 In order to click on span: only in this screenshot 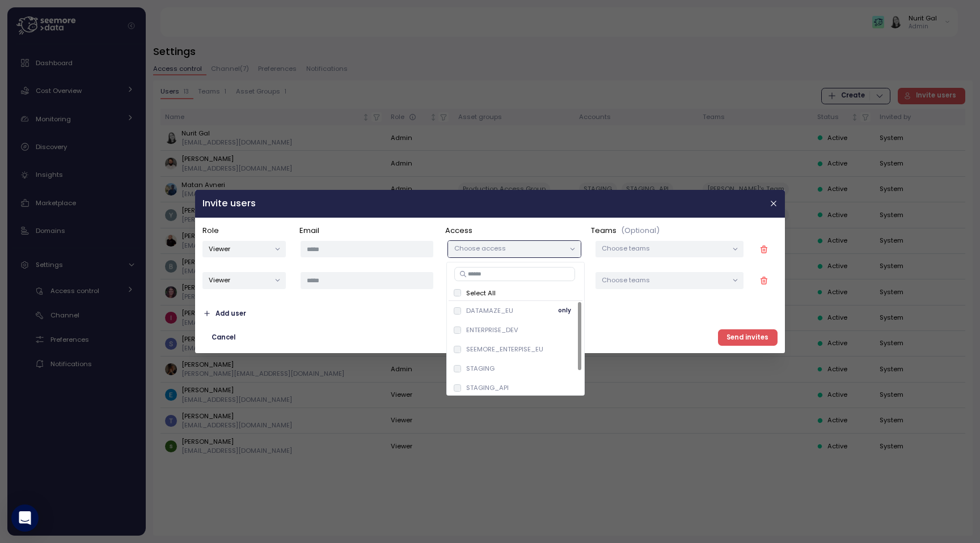, I will do `click(564, 310)`.